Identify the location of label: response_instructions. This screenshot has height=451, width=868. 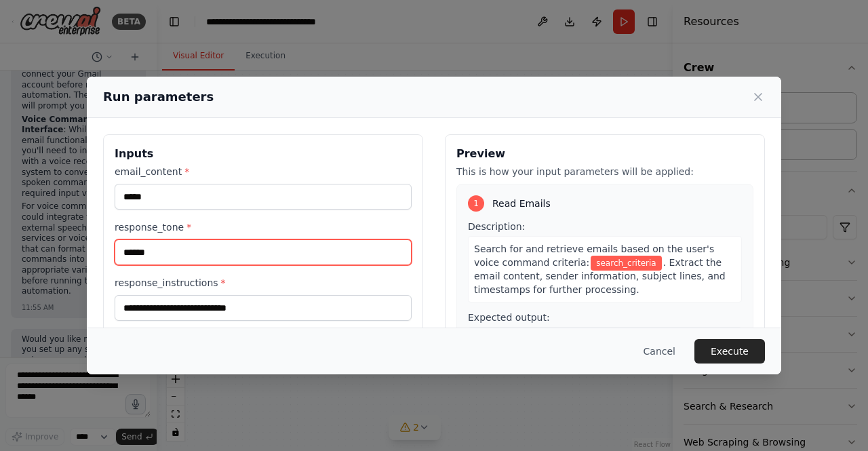
(263, 283).